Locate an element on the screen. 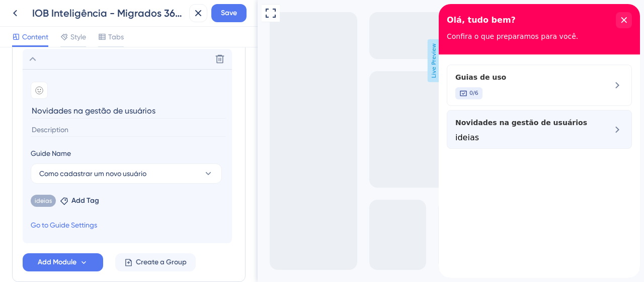 This screenshot has width=644, height=282. span: Tabs is located at coordinates (116, 37).